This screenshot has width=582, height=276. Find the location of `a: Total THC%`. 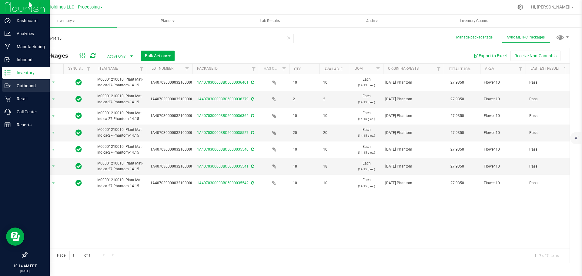

a: Total THC% is located at coordinates (459, 69).